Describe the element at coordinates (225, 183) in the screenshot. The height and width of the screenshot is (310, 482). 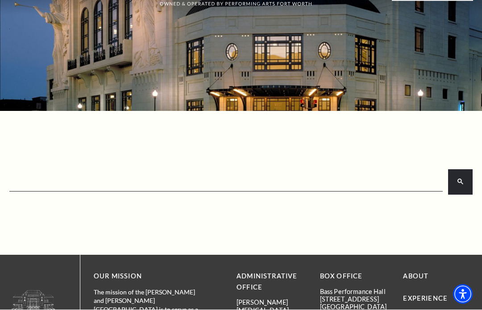
I see `input: search` at that location.